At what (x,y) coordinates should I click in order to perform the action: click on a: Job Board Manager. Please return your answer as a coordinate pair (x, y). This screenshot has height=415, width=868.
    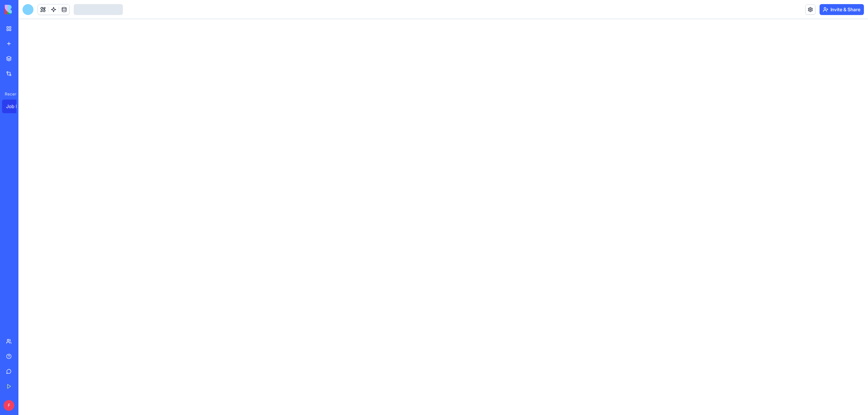
    Looking at the image, I should click on (16, 106).